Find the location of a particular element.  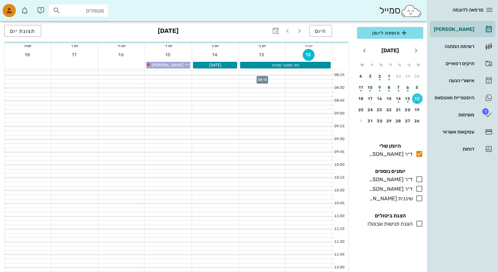

span: תג is located at coordinates (486, 112).